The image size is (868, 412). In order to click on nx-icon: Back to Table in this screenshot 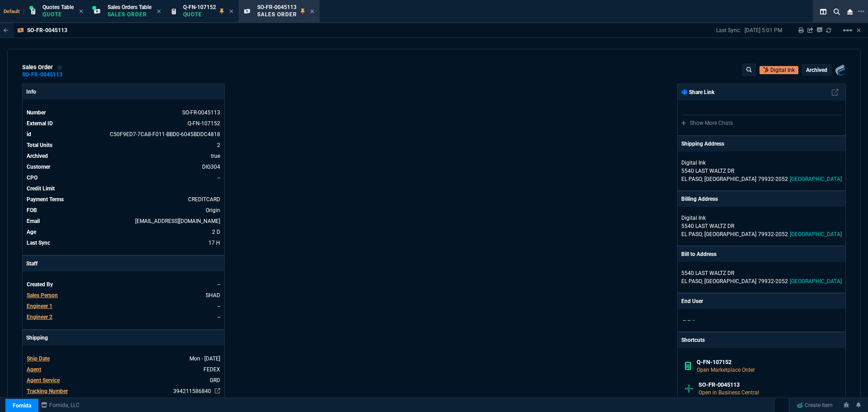, I will do `click(6, 30)`.